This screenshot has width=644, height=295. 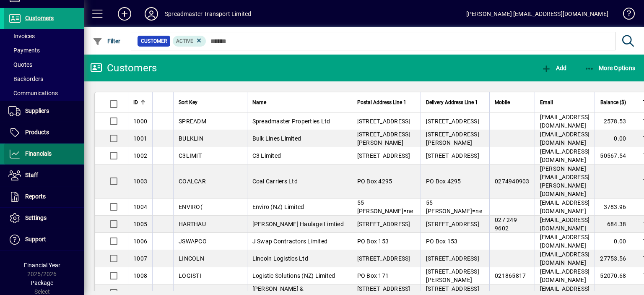 What do you see at coordinates (21, 36) in the screenshot?
I see `span: Invoices` at bounding box center [21, 36].